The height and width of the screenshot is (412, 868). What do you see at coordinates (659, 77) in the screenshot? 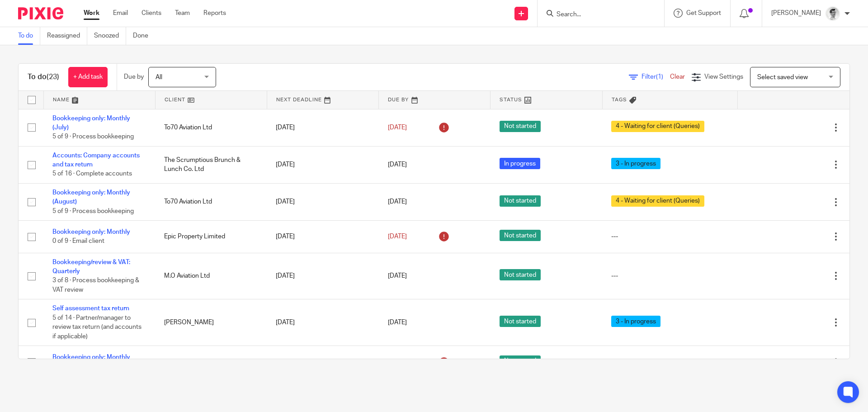
I see `span: (1)` at bounding box center [659, 77].